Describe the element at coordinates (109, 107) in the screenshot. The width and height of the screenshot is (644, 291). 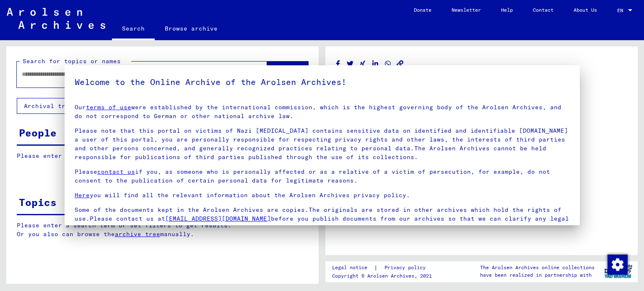
I see `a: terms of use` at that location.